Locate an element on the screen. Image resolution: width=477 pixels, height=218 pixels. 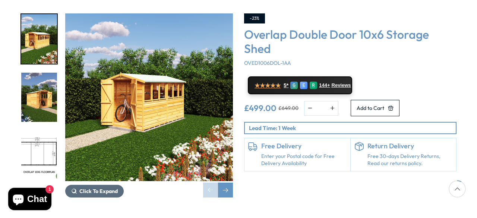
div: R is located at coordinates (313, 85).